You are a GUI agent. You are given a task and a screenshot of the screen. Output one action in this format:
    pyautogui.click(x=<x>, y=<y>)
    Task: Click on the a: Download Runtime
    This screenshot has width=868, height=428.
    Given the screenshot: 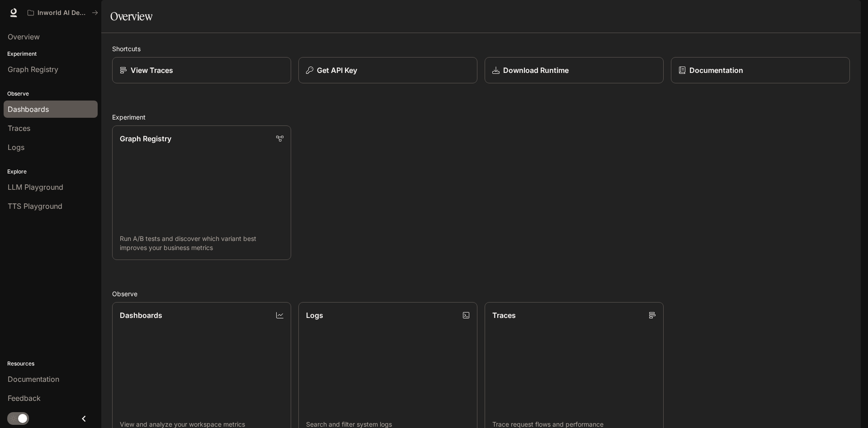 What is the action you would take?
    pyautogui.click(x=574, y=70)
    